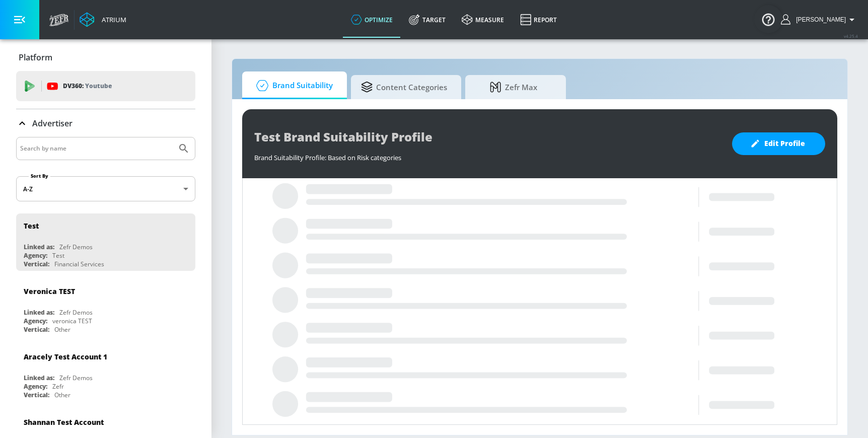 Image resolution: width=868 pixels, height=438 pixels. I want to click on div: Shannan Test Account, so click(63, 422).